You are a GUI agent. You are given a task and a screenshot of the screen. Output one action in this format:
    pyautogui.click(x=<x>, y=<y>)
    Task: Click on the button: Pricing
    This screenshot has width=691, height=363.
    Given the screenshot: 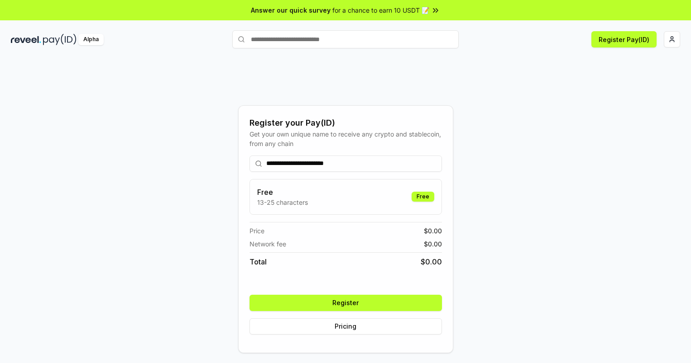 What is the action you would take?
    pyautogui.click(x=345, y=327)
    